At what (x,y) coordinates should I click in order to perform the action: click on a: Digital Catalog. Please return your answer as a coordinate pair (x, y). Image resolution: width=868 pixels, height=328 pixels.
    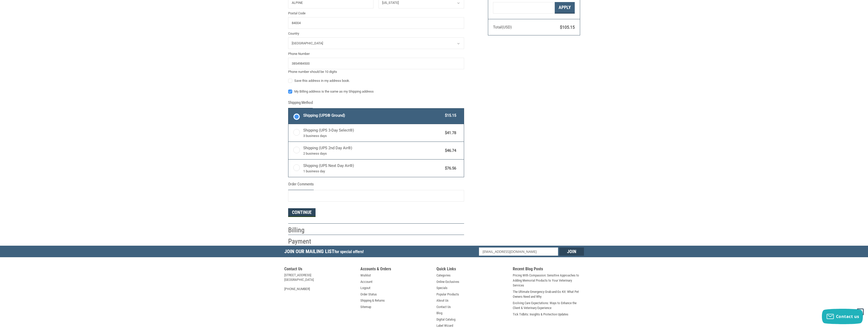
    Looking at the image, I should click on (446, 319).